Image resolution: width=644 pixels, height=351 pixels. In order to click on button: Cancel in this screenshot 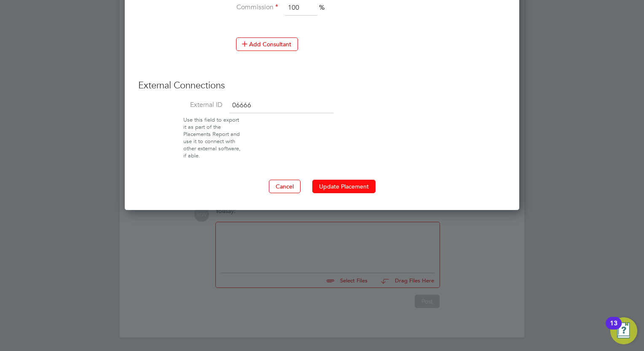, I will do `click(284, 186)`.